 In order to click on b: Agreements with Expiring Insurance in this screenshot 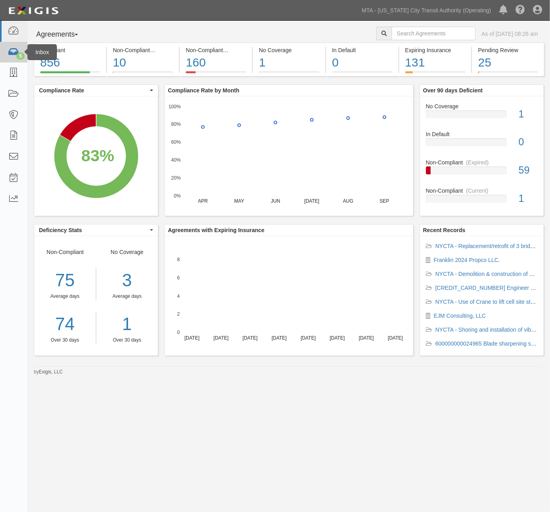, I will do `click(216, 230)`.